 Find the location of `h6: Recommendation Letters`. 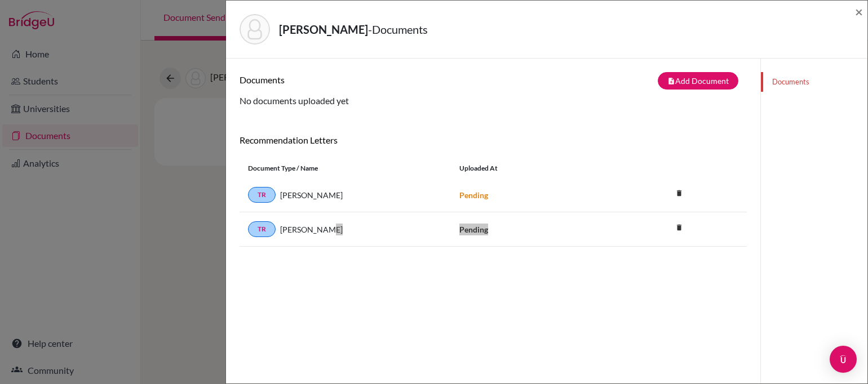

h6: Recommendation Letters is located at coordinates (493, 140).